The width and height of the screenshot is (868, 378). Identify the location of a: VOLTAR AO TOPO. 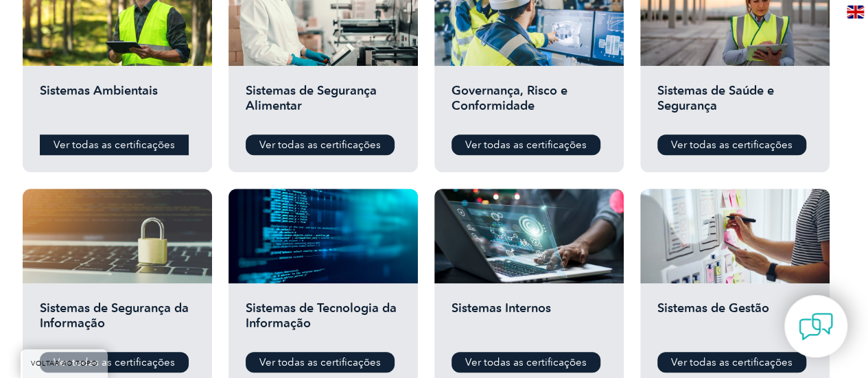
(64, 364).